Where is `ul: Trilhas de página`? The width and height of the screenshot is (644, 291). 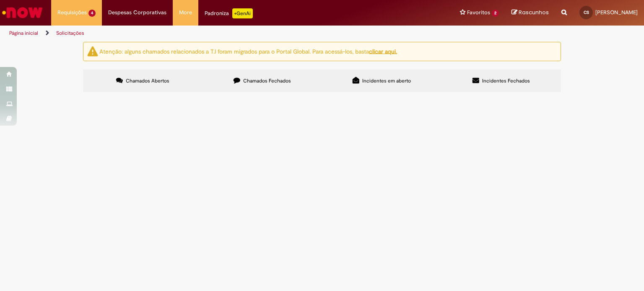
ul: Trilhas de página is located at coordinates (214, 33).